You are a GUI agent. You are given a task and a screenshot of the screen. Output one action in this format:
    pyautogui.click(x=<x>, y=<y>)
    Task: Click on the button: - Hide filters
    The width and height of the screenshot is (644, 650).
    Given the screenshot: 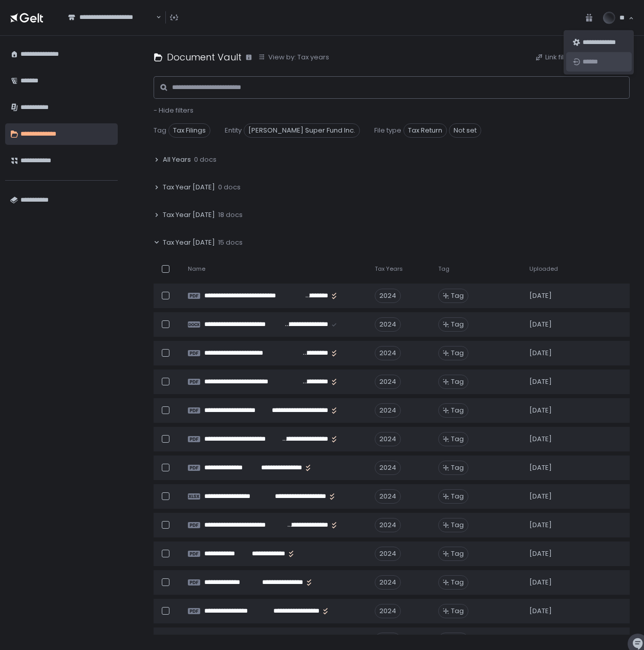 What is the action you would take?
    pyautogui.click(x=173, y=111)
    